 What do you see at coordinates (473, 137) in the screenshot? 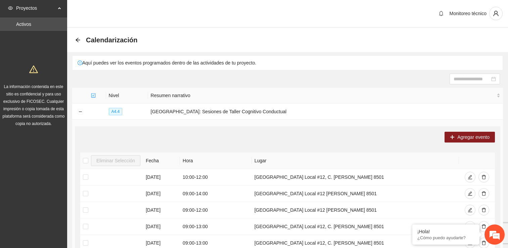
I see `span: Agregar evento` at bounding box center [473, 137].